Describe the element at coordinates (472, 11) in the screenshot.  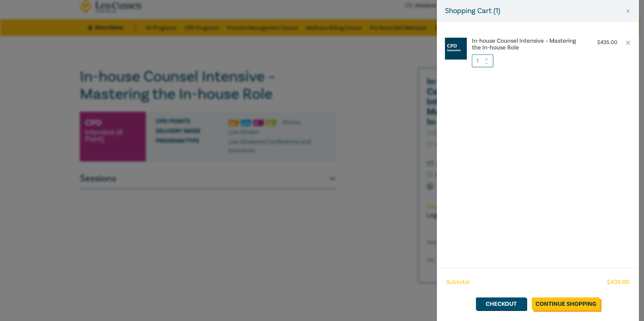
I see `h5: Shopping Cart ( 1 )` at that location.